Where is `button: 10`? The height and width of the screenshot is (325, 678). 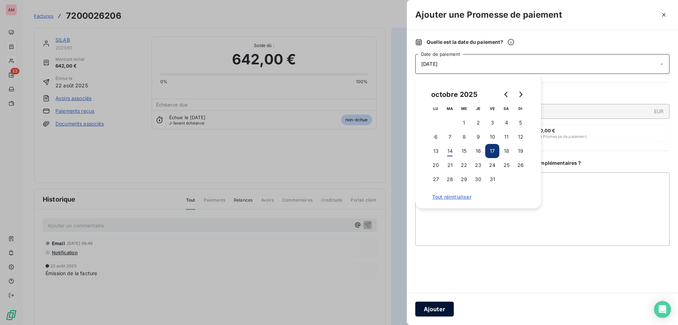 button: 10 is located at coordinates (492, 137).